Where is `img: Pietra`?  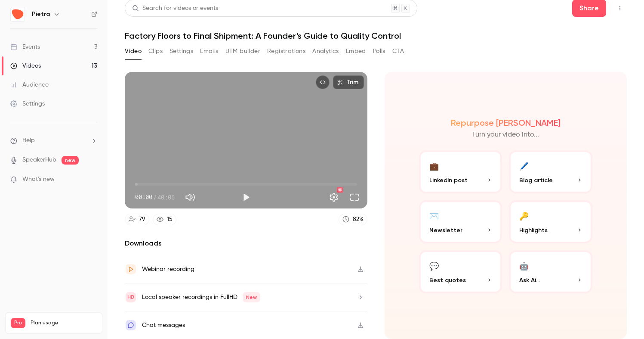
img: Pietra is located at coordinates (17, 14).